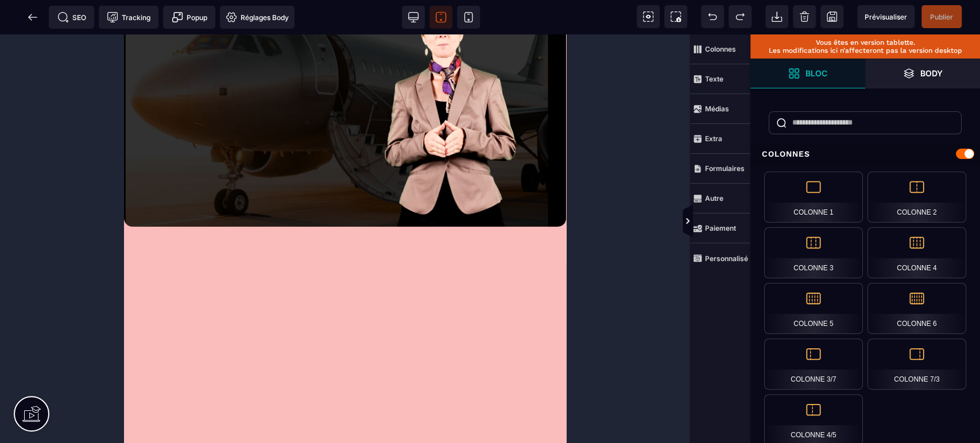 The width and height of the screenshot is (980, 443). What do you see at coordinates (813, 253) in the screenshot?
I see `div: Colonne 3` at bounding box center [813, 253].